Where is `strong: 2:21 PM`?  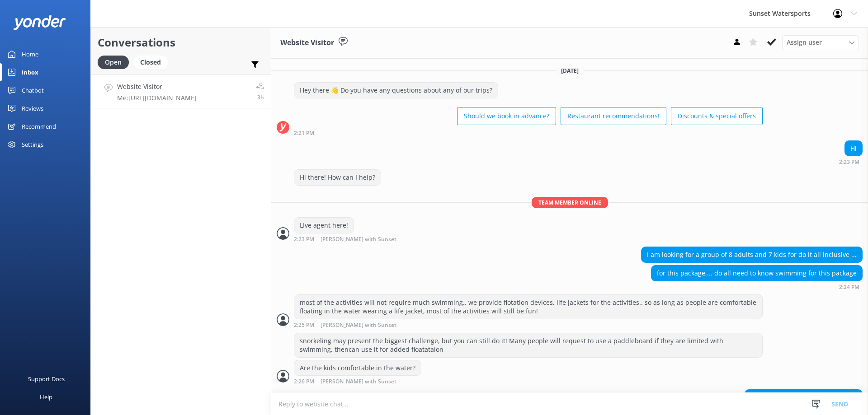
strong: 2:21 PM is located at coordinates (304, 133).